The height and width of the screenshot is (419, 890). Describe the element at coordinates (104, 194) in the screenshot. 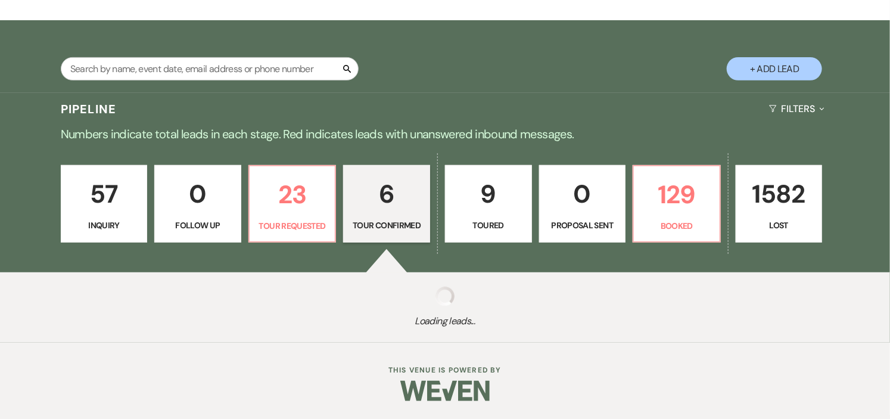

I see `p: 57` at that location.